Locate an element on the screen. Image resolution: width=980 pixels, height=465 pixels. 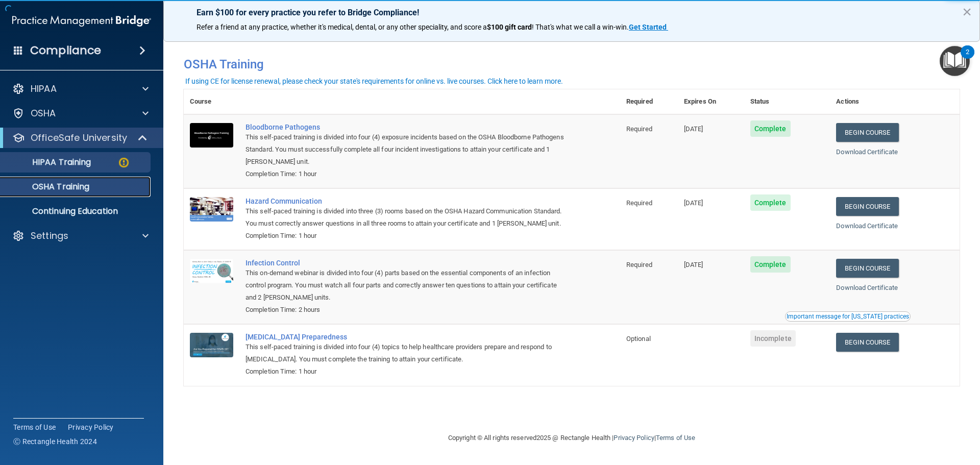
div: This self-paced training is divided into three (3) rooms based on the OSHA Hazard Communication S... is located at coordinates (407, 217).